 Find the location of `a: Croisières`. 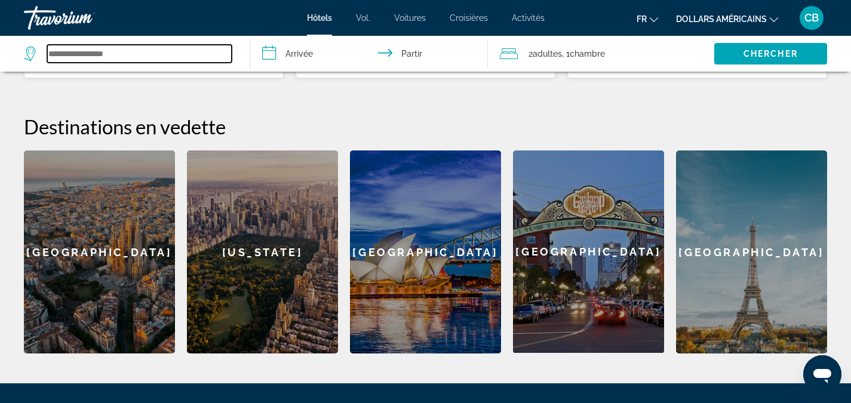

a: Croisières is located at coordinates (469, 18).